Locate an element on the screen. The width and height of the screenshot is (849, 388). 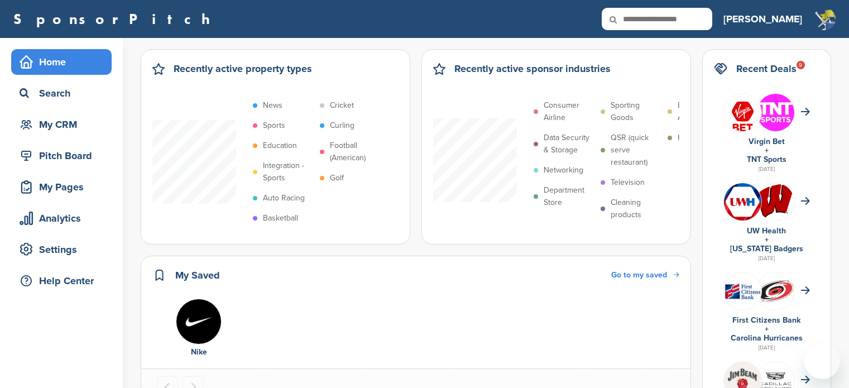
p: Hospital is located at coordinates (692, 138).